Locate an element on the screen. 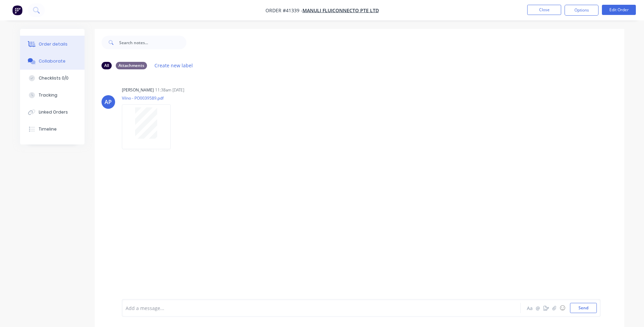 Image resolution: width=644 pixels, height=327 pixels. input: Search notes... is located at coordinates (153, 43).